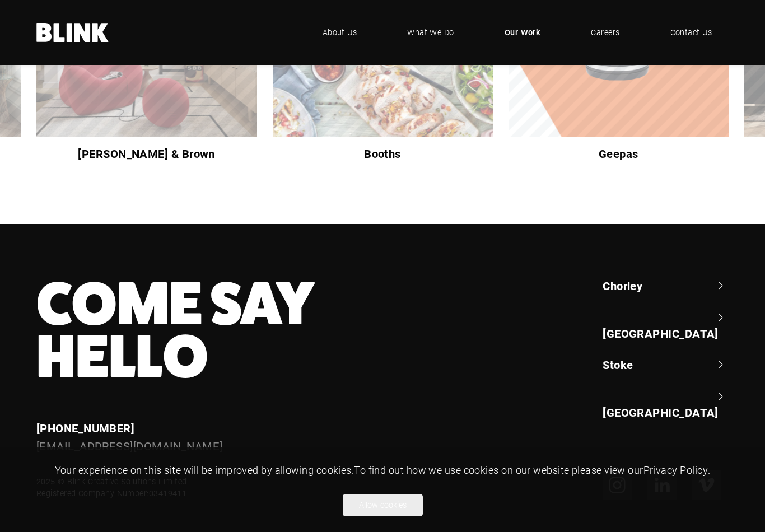 Image resolution: width=765 pixels, height=532 pixels. I want to click on a: Our Work, so click(522, 32).